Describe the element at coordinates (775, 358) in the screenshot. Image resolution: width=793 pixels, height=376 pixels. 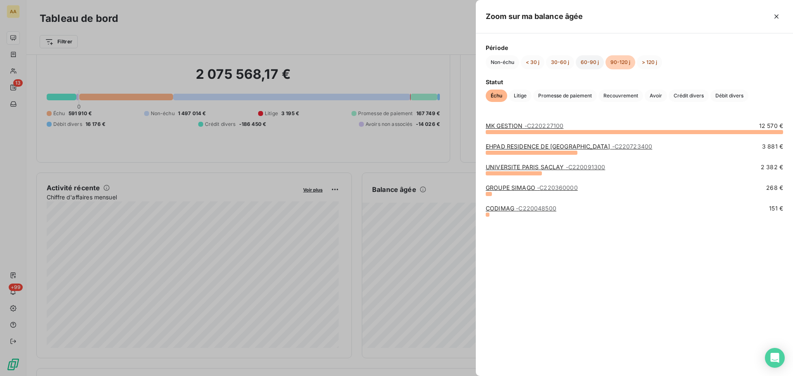
I see `div: Open Intercom Messenger` at that location.